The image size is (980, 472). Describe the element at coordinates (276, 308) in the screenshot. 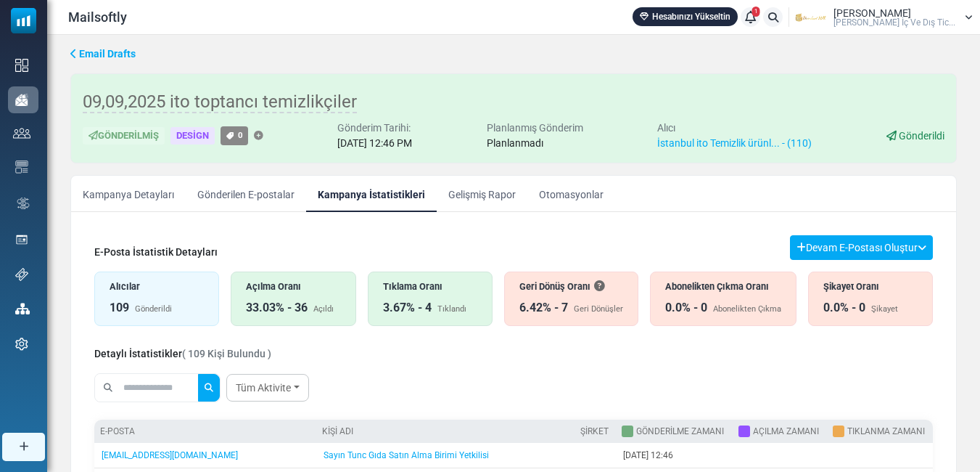

I see `div: 33.03% - 36` at that location.